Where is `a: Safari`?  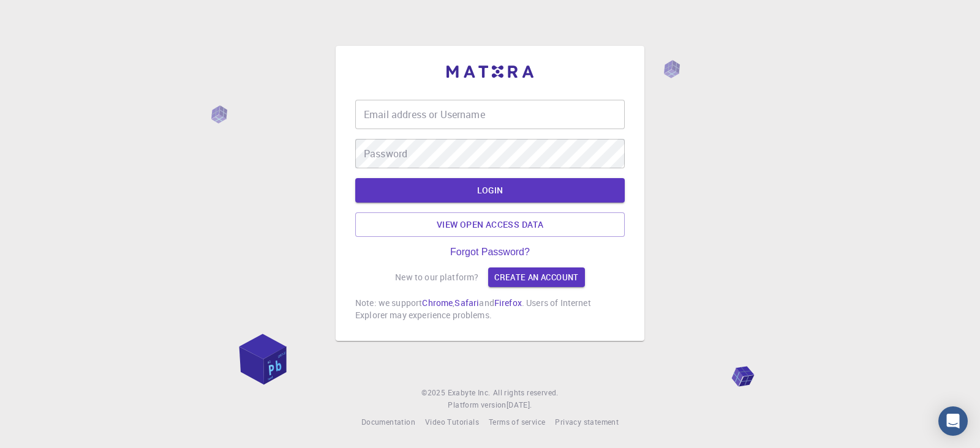 a: Safari is located at coordinates (467, 303).